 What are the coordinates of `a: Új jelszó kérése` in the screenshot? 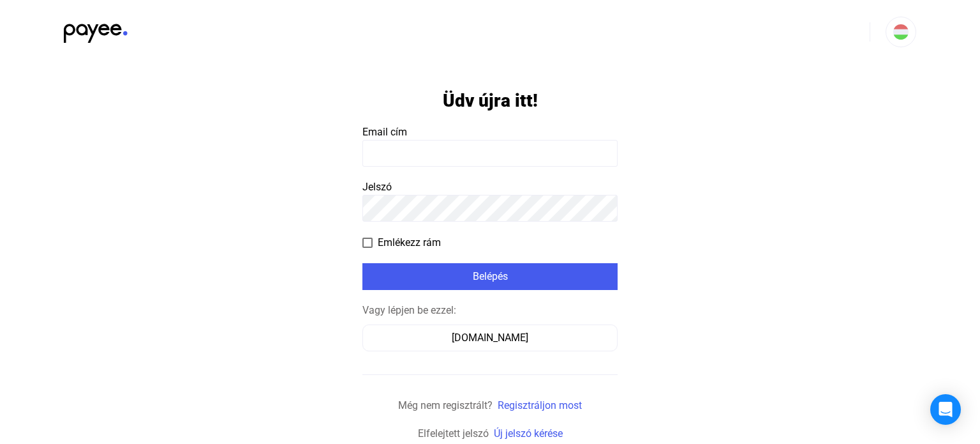 It's located at (528, 433).